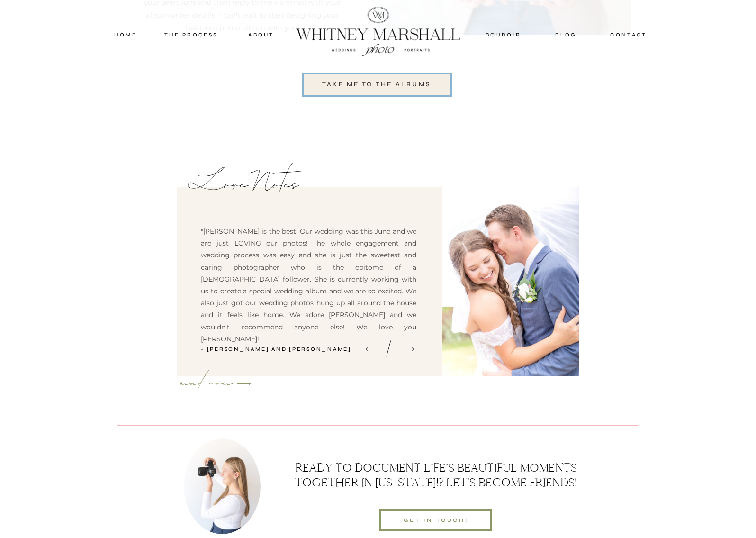 This screenshot has width=756, height=538. Describe the element at coordinates (191, 35) in the screenshot. I see `nav: THE PROCESS` at that location.